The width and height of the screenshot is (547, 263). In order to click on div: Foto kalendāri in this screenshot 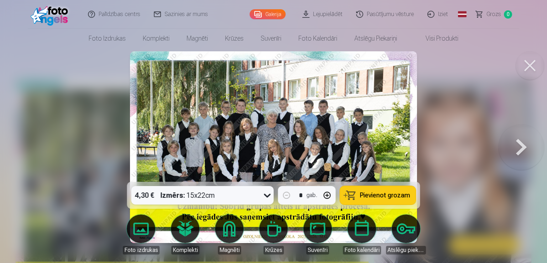, I will do `click(362, 250)`.